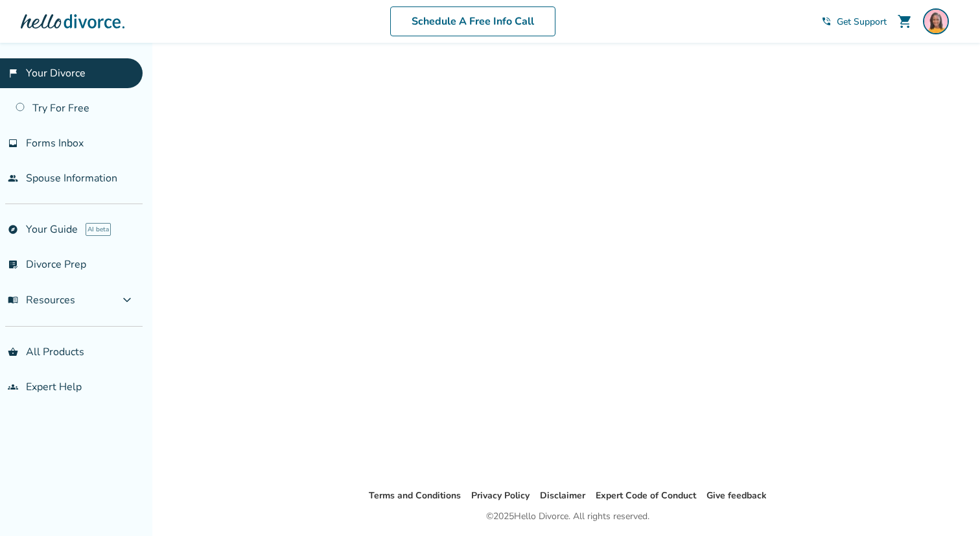 The width and height of the screenshot is (980, 536). Describe the element at coordinates (13, 73) in the screenshot. I see `span: flag_2` at that location.